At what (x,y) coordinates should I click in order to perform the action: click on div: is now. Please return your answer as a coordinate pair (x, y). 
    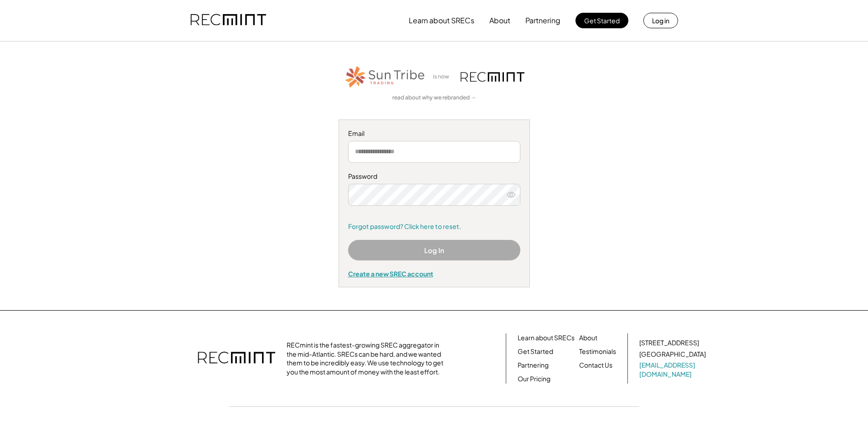
    Looking at the image, I should click on (443, 77).